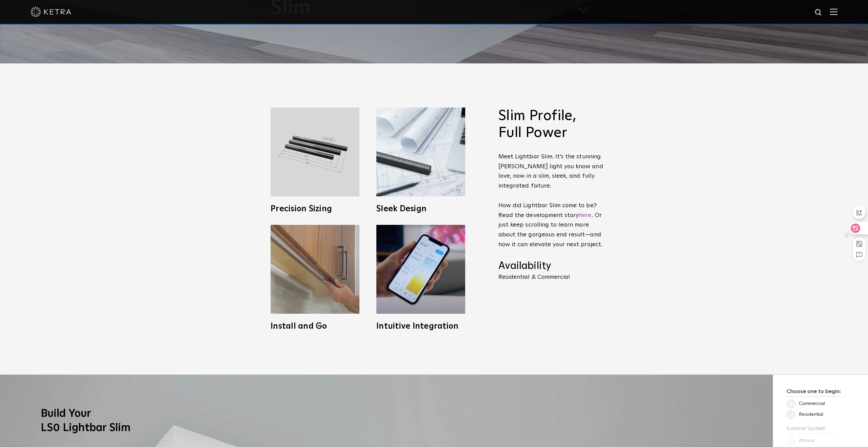  Describe the element at coordinates (421, 269) in the screenshot. I see `img: L30_SystemIntegration` at that location.